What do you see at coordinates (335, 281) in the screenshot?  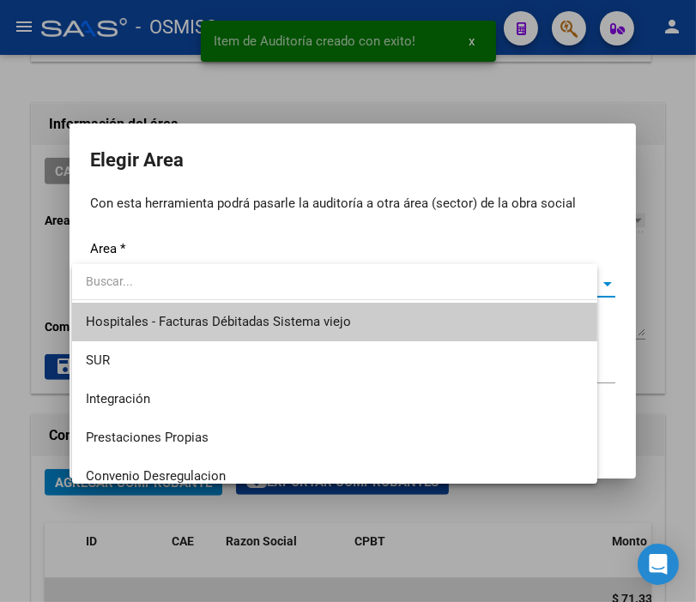 I see `input: dropdown search` at bounding box center [335, 281].